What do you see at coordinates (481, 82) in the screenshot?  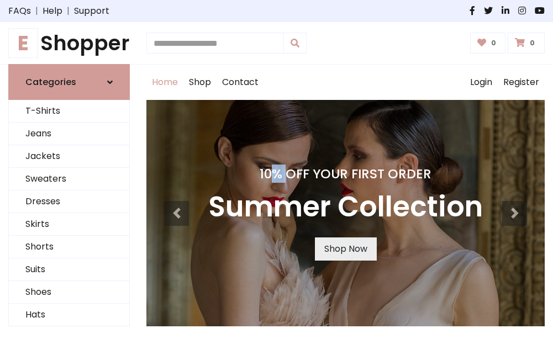 I see `a: Login` at bounding box center [481, 82].